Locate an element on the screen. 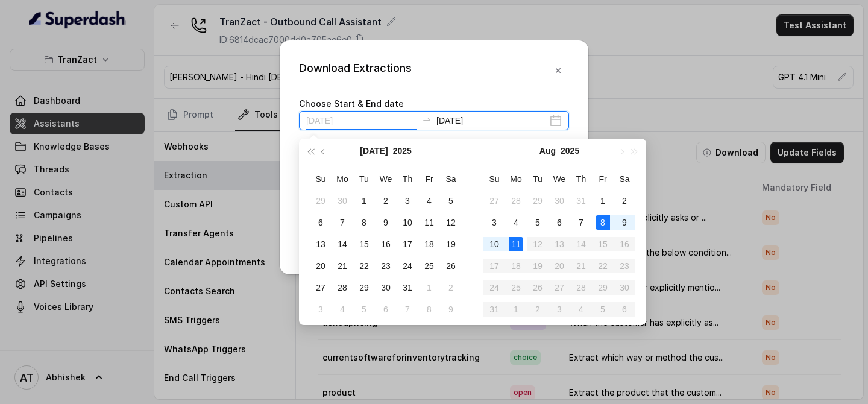 The width and height of the screenshot is (868, 404). td: 2025-07-09 is located at coordinates (386, 222).